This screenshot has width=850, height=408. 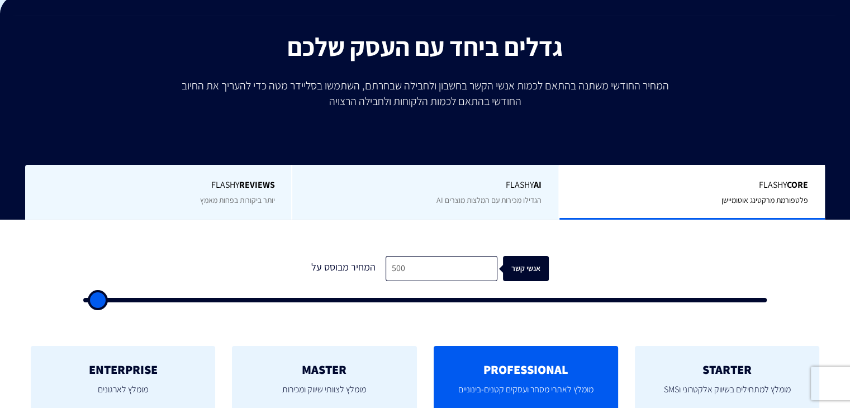 What do you see at coordinates (538, 184) in the screenshot?
I see `b: AI` at bounding box center [538, 184].